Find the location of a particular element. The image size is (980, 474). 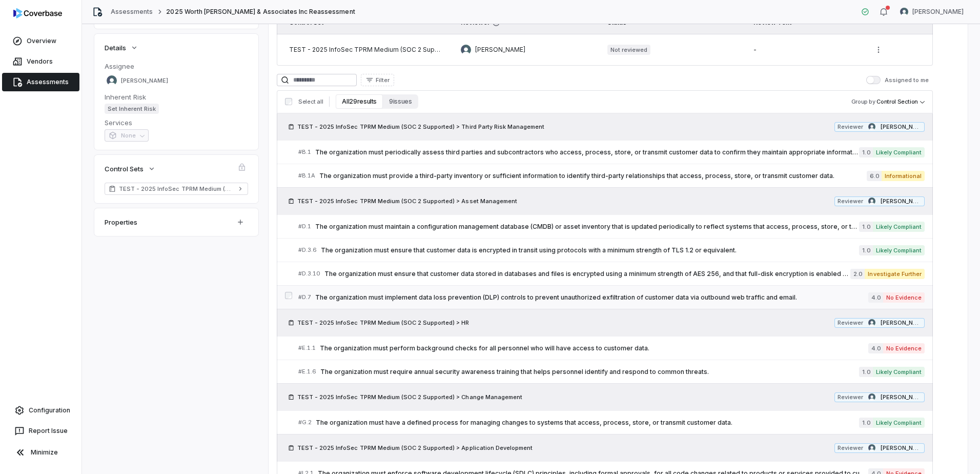

span: No Evidence is located at coordinates (903, 348).